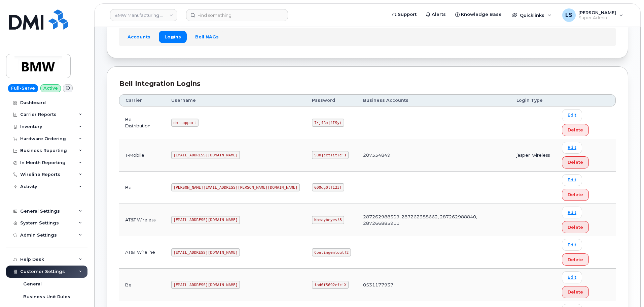 The height and width of the screenshot is (307, 644). Describe the element at coordinates (434, 155) in the screenshot. I see `td: 207334849` at that location.